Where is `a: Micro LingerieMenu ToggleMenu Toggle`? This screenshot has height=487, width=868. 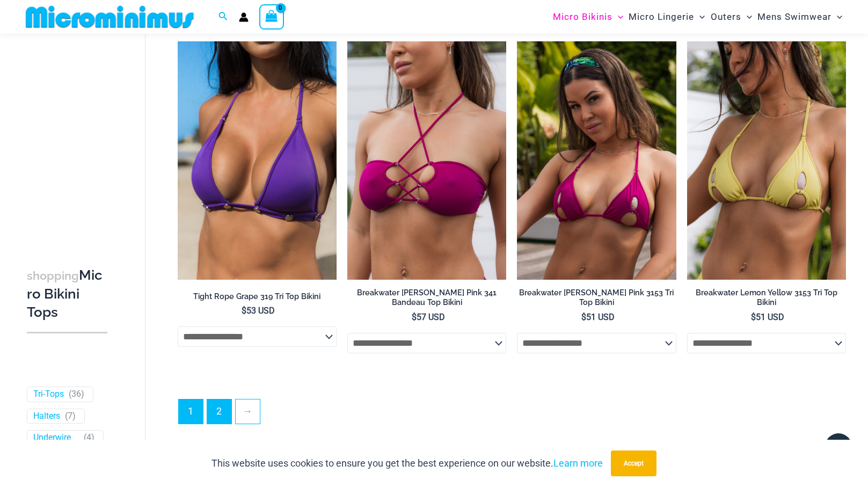
a: Micro LingerieMenu ToggleMenu Toggle is located at coordinates (666, 17).